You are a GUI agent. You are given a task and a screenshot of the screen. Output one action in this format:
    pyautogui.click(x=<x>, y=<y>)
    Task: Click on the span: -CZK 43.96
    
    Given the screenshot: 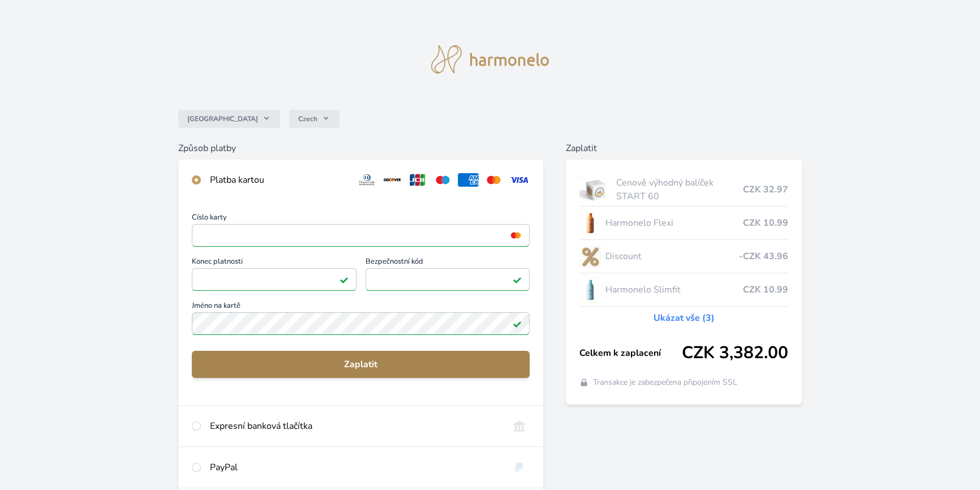 What is the action you would take?
    pyautogui.click(x=763, y=256)
    